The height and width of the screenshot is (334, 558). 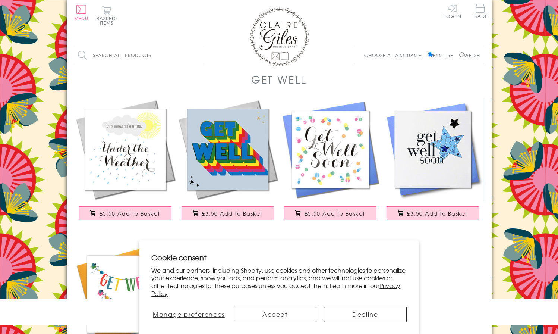 I want to click on input: English, so click(x=430, y=54).